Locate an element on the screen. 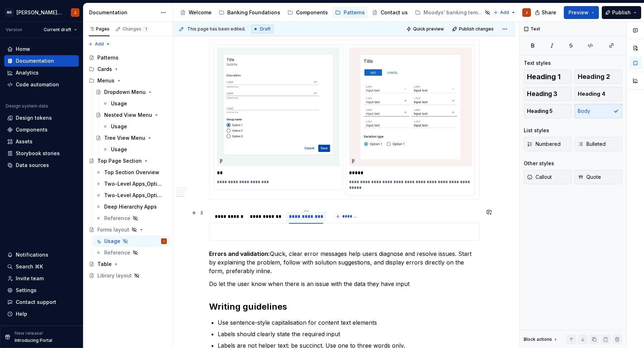  button: Heading 5 is located at coordinates (548, 111).